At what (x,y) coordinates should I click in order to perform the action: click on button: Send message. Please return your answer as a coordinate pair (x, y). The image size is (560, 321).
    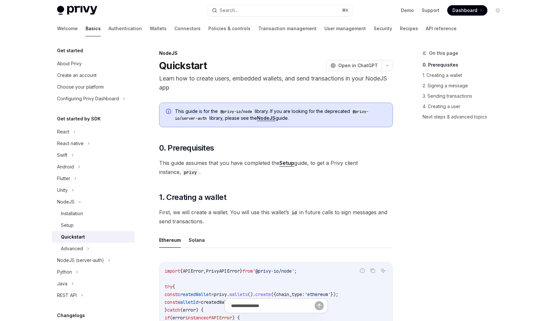
    Looking at the image, I should click on (319, 305).